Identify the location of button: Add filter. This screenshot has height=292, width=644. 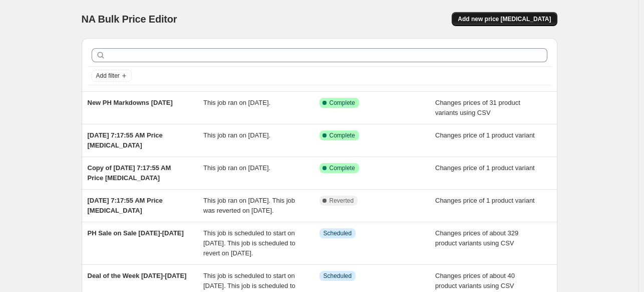
(112, 76).